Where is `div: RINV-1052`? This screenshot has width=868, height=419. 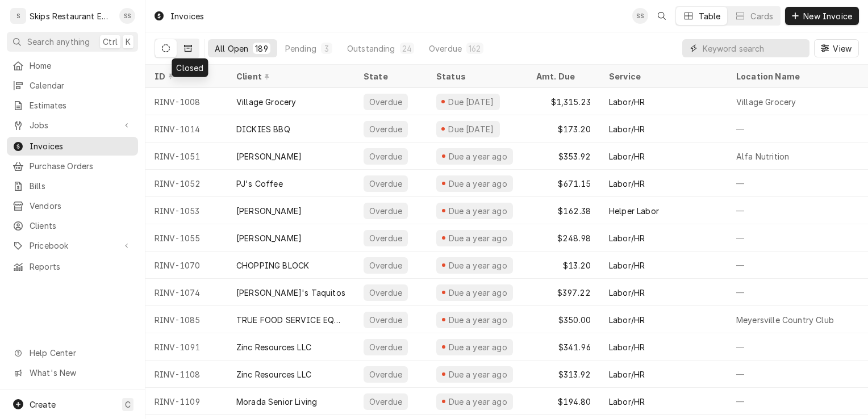
div: RINV-1052 is located at coordinates (186, 183).